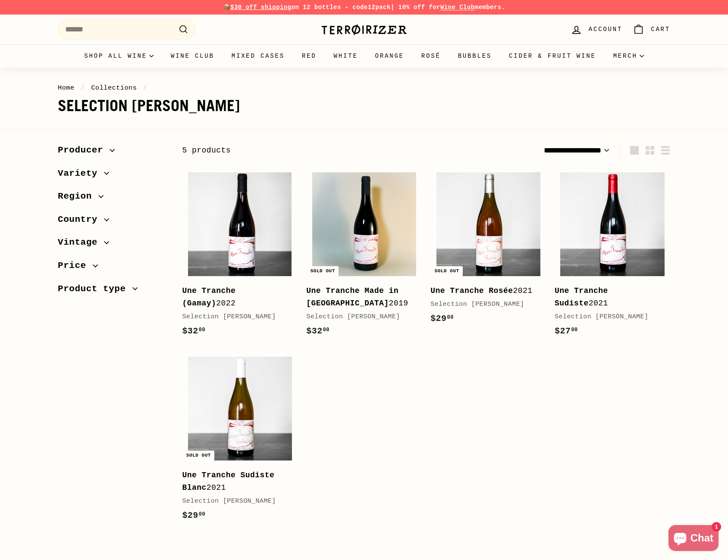 This screenshot has width=728, height=560. Describe the element at coordinates (310, 56) in the screenshot. I see `a: Red` at that location.